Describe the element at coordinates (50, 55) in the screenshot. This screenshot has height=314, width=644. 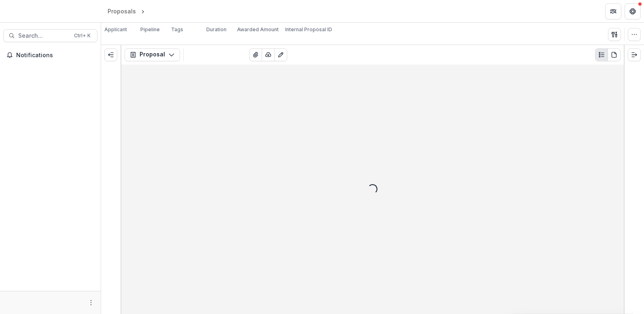
I see `button: Notifications` at that location.